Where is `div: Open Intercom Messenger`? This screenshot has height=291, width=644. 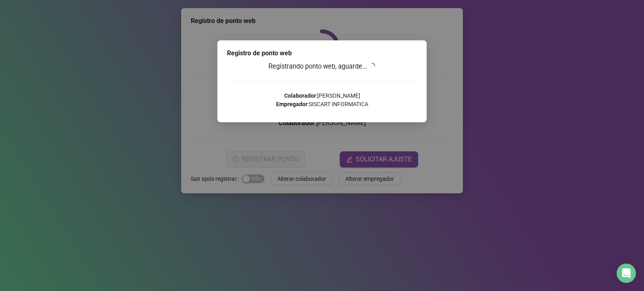 div: Open Intercom Messenger is located at coordinates (626, 273).